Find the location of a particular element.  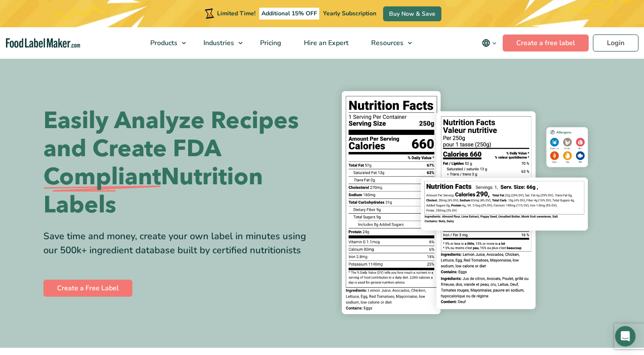

a: Products is located at coordinates (165, 43).